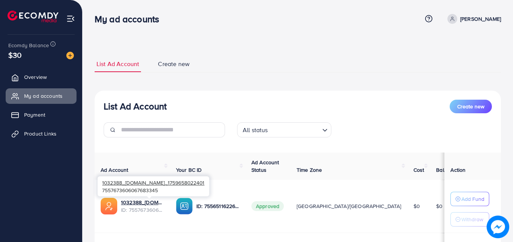  What do you see at coordinates (218, 206) in the screenshot?
I see `p: ID: 7556511622665945105` at bounding box center [218, 206].